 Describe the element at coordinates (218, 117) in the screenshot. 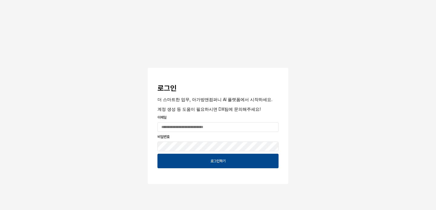

I see `p: 이메일` at that location.